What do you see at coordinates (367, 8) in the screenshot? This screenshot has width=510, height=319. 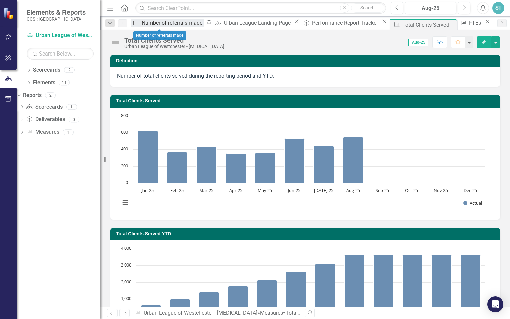 I see `button: Search` at bounding box center [367, 8].